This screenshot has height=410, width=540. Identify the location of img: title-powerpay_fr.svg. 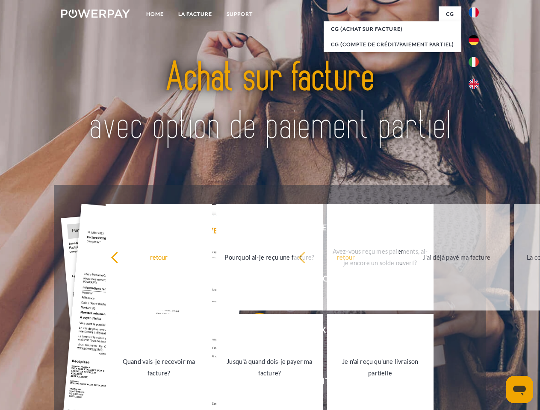
(270, 102).